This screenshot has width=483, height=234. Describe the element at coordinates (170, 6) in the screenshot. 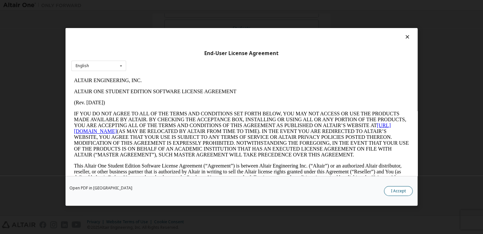

I see `p: ALTAIR ENGINEERING, INC.` at that location.